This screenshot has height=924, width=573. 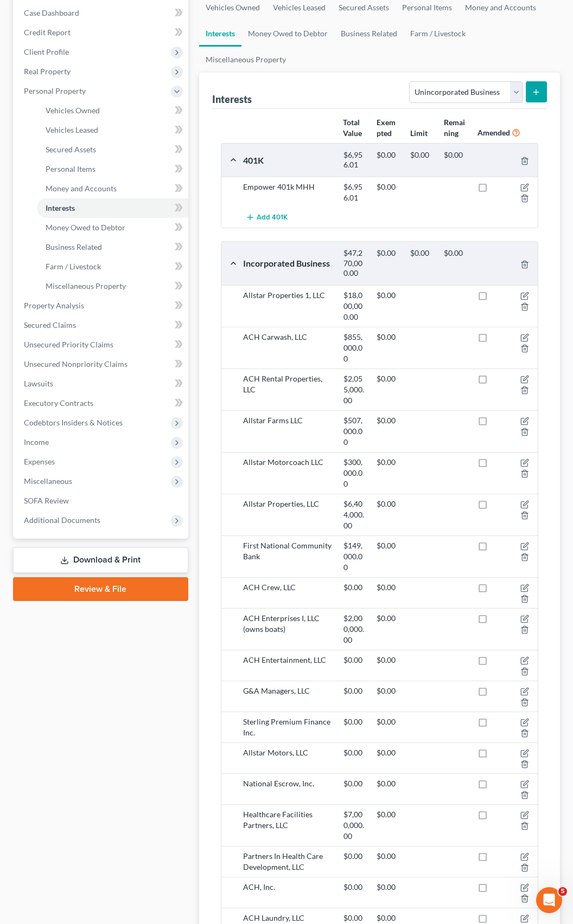 I want to click on div: ACH Crew, LLC, so click(x=287, y=593).